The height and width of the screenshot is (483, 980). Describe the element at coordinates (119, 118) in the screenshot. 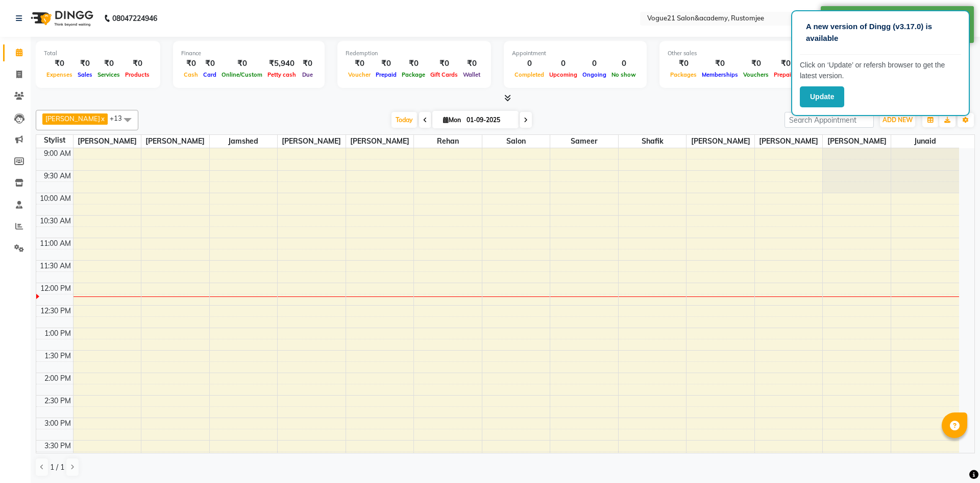

I see `span: +13` at that location.